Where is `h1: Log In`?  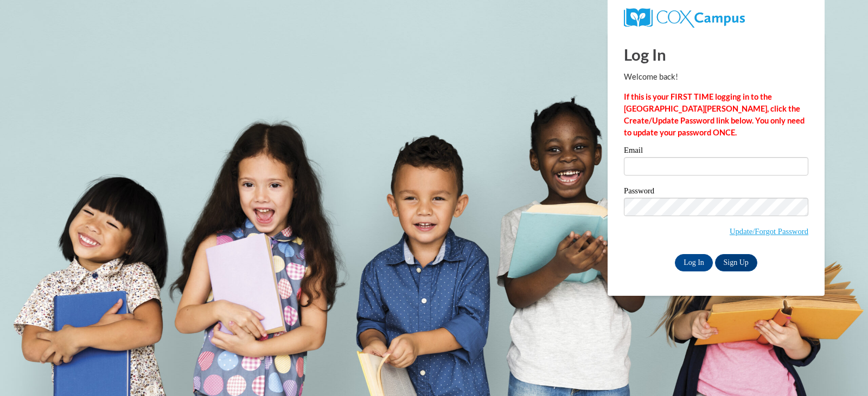 h1: Log In is located at coordinates (716, 54).